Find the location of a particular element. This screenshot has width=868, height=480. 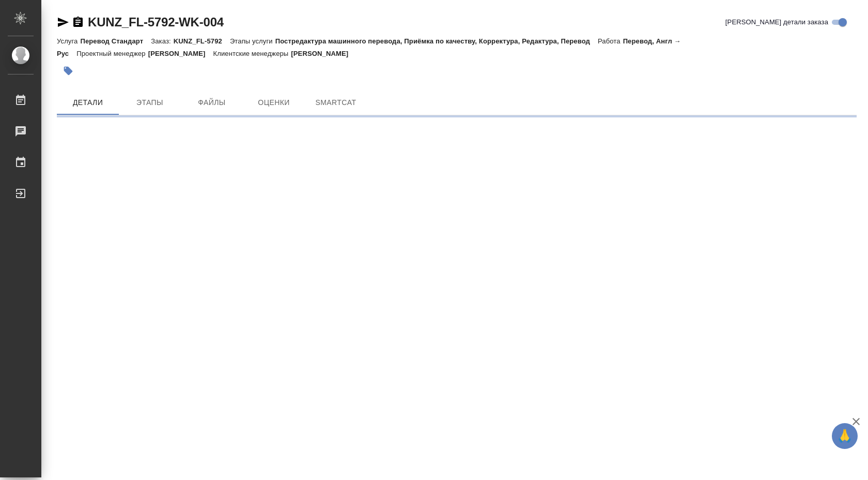

button: Скопировать ссылку is located at coordinates (78, 22).